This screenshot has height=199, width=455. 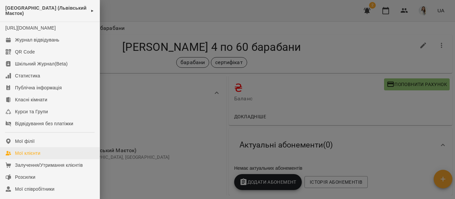 I want to click on div: Публічна інформація, so click(x=38, y=88).